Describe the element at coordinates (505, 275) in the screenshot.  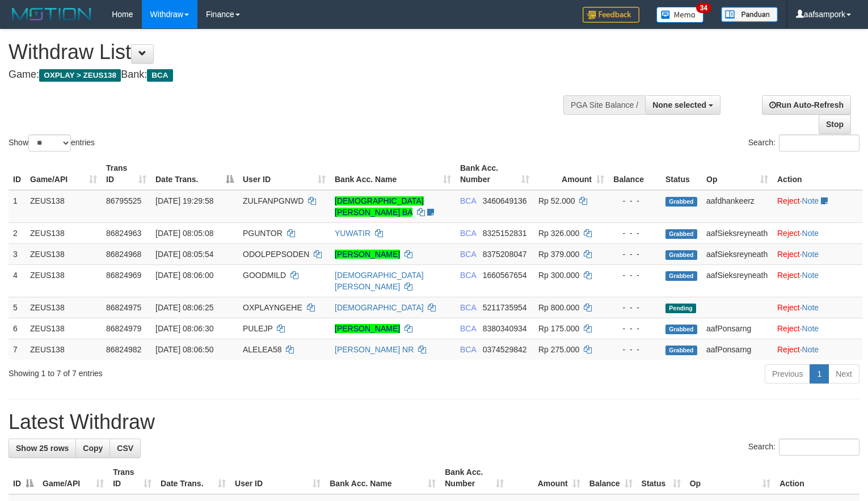
I see `span: Copy 1660567654 to clipboard` at that location.